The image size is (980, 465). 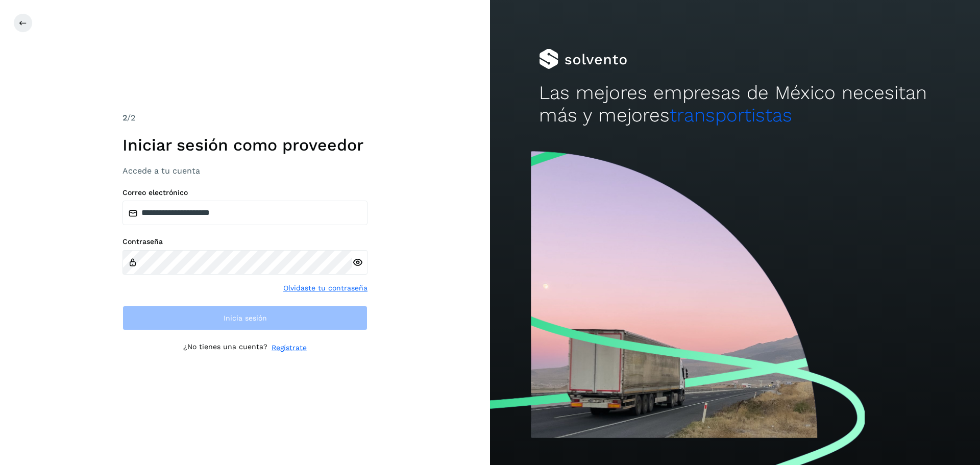 What do you see at coordinates (325, 288) in the screenshot?
I see `a: Olvidaste tu contraseña` at bounding box center [325, 288].